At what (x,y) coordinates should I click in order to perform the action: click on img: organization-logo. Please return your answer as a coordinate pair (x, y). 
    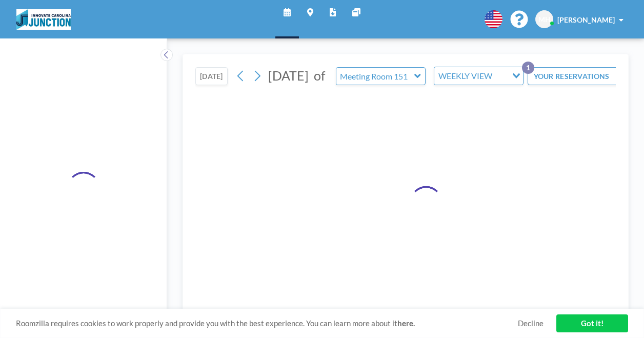
    Looking at the image, I should click on (44, 19).